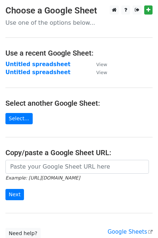 This screenshot has width=158, height=238. What do you see at coordinates (19, 119) in the screenshot?
I see `a: Select...` at bounding box center [19, 119].